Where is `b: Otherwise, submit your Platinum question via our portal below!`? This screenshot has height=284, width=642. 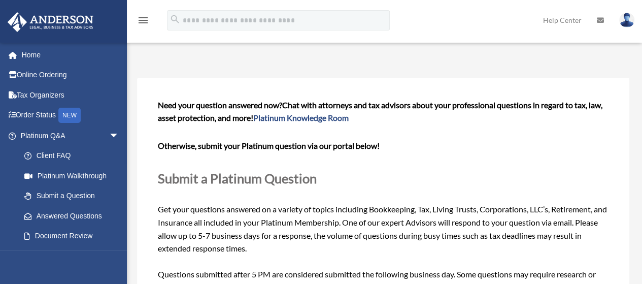
b: Otherwise, submit your Platinum question via our portal below! is located at coordinates (268, 145).